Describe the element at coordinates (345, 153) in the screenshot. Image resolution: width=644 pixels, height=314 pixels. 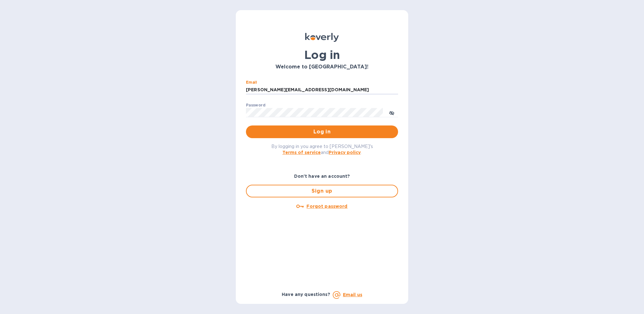
I see `b: Privacy policy` at that location.